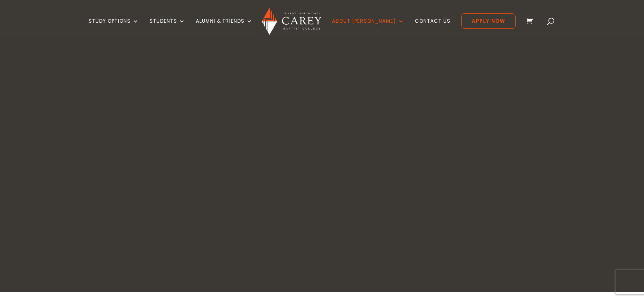  Describe the element at coordinates (291, 21) in the screenshot. I see `img: Carey Baptist College` at that location.